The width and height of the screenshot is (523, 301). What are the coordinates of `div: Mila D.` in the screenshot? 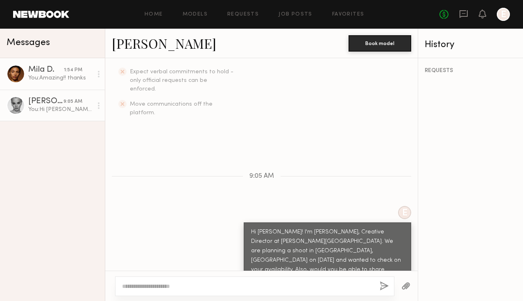 It's located at (46, 70).